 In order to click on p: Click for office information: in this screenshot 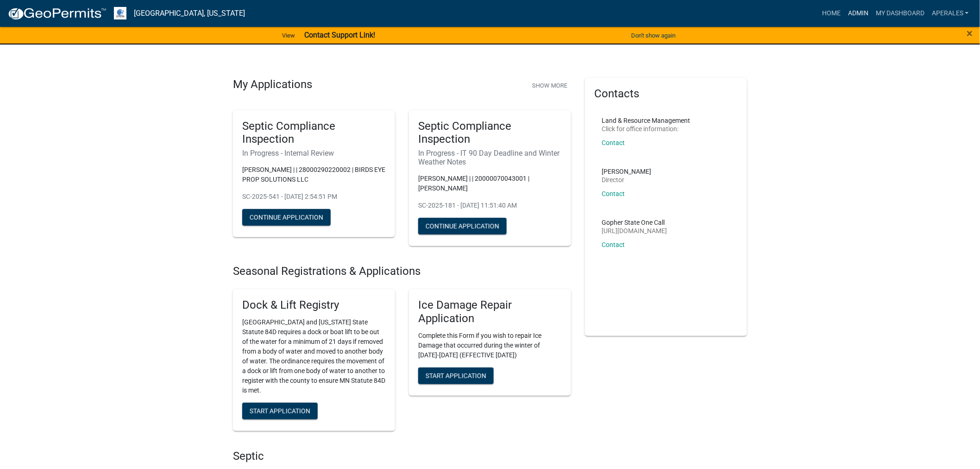, I will do `click(646, 129)`.